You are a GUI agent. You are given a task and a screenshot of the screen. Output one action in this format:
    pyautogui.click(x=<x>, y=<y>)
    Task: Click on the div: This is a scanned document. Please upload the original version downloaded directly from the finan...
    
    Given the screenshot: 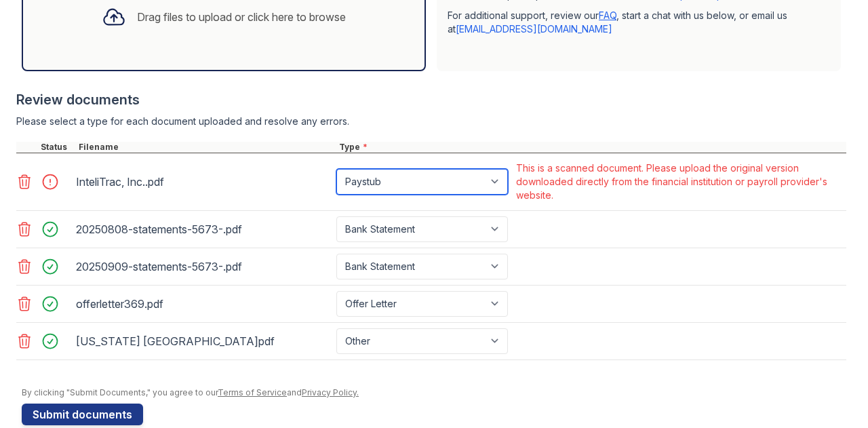 What is the action you would take?
    pyautogui.click(x=679, y=182)
    